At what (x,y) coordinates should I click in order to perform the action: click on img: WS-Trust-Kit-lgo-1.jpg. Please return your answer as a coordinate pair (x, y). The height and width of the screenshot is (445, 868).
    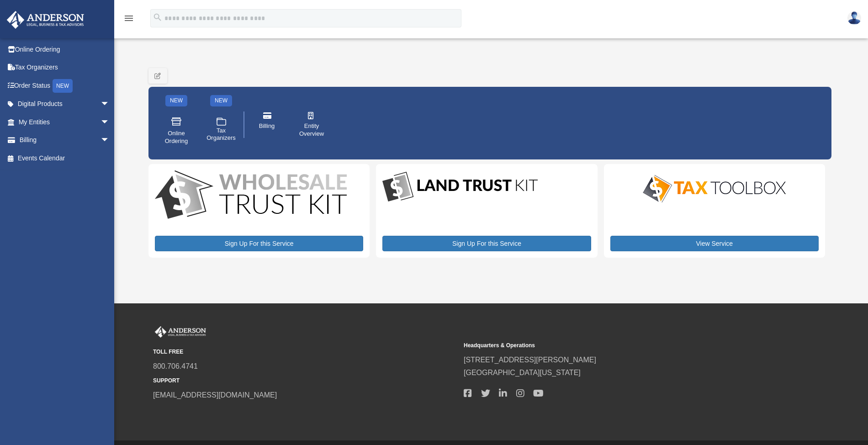
    Looking at the image, I should click on (251, 196).